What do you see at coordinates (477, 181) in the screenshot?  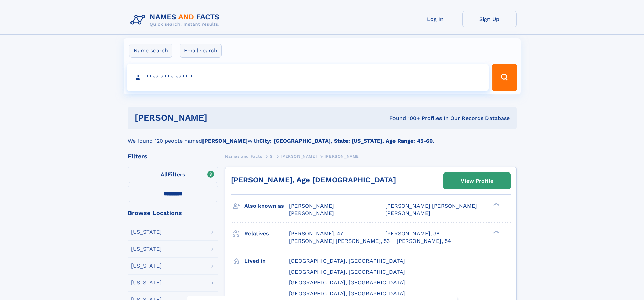 I see `a: View Profile` at bounding box center [477, 181].